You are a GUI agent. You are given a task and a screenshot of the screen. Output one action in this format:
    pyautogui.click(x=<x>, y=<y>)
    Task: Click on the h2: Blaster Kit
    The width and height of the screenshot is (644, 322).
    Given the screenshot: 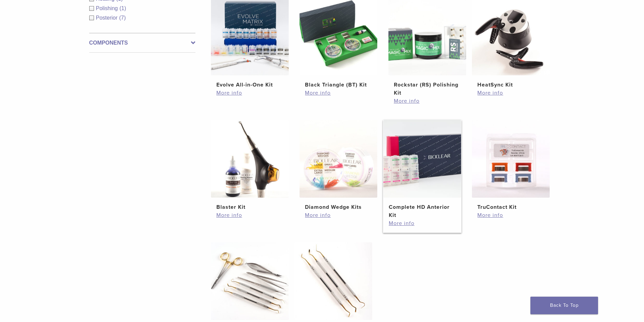 What is the action you would take?
    pyautogui.click(x=250, y=207)
    